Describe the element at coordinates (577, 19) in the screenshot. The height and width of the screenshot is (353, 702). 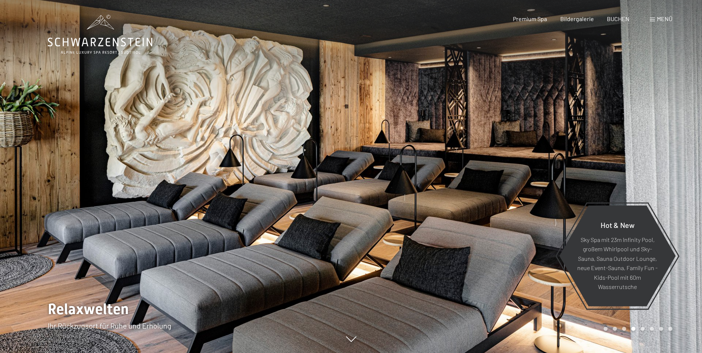
I see `a: Bildergalerie` at that location.